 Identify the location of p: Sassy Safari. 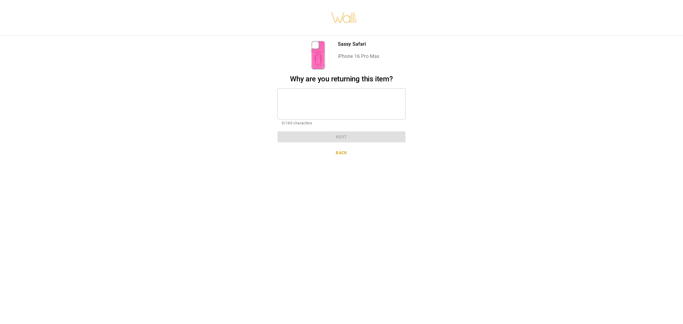
(358, 44).